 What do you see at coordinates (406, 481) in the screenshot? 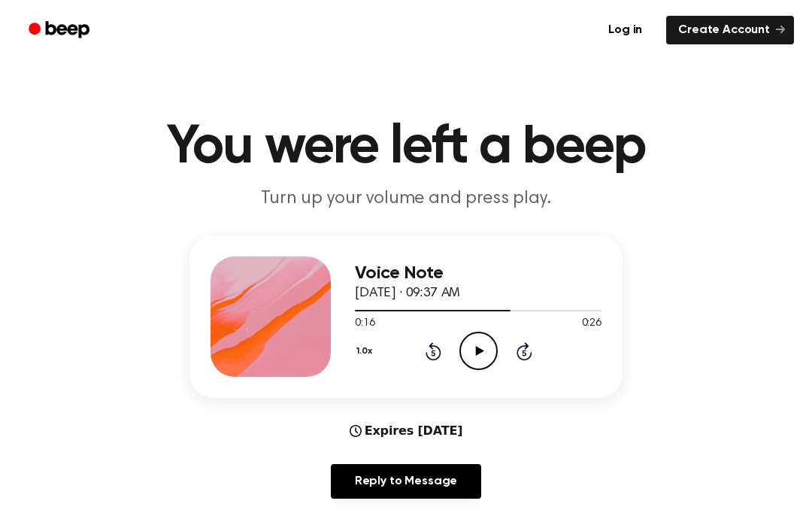
I see `a: Reply to Message` at bounding box center [406, 481].